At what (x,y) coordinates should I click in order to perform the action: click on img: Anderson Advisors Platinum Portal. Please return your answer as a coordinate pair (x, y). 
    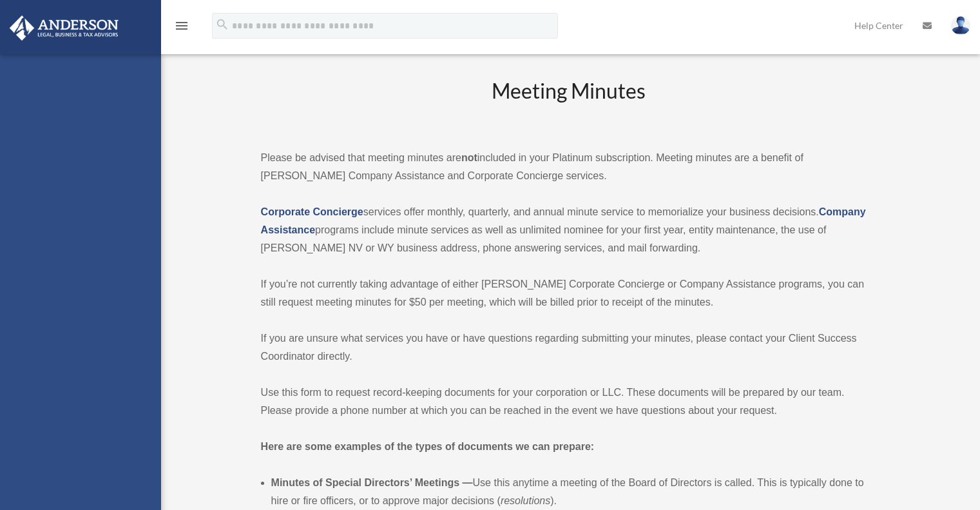
    Looking at the image, I should click on (63, 28).